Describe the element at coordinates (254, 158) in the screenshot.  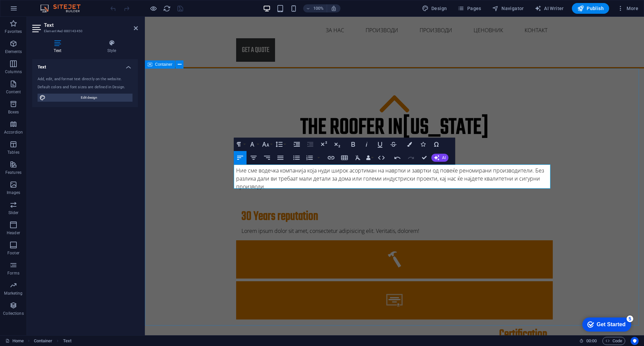
I see `button: Align Center` at that location.